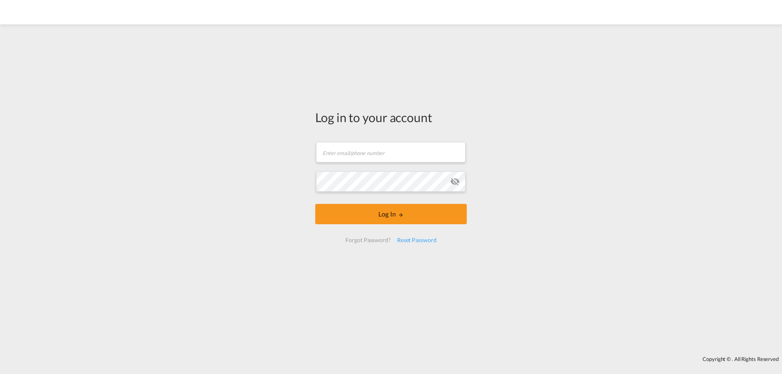  Describe the element at coordinates (368, 240) in the screenshot. I see `div: Forgot Password?` at that location.